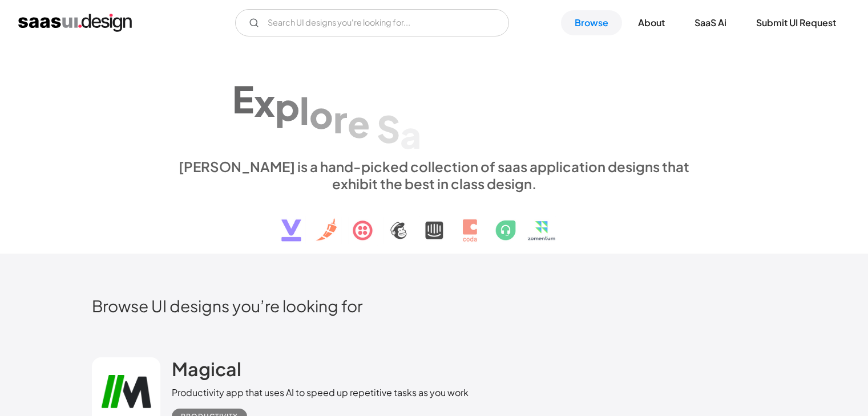 The height and width of the screenshot is (416, 868). I want to click on div: r, so click(341, 118).